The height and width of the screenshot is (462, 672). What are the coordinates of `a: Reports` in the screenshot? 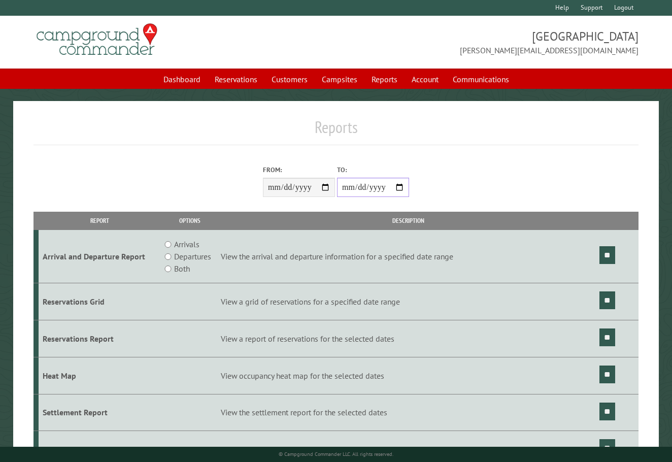 It's located at (384, 79).